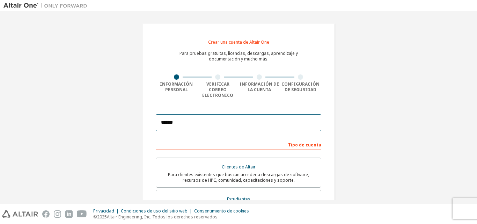 This screenshot has height=224, width=477. I want to click on font: documentación y mucho más., so click(239, 59).